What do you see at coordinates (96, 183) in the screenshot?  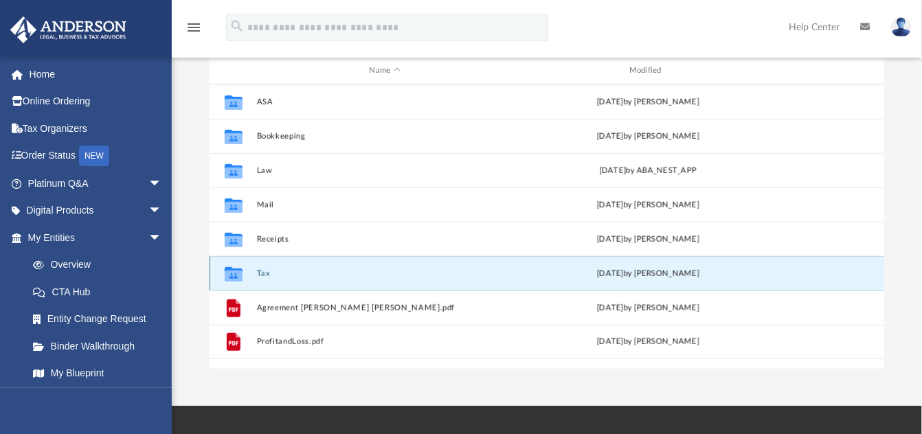 I see `a: Platinum Q&Aarrow_drop_down` at bounding box center [96, 183].